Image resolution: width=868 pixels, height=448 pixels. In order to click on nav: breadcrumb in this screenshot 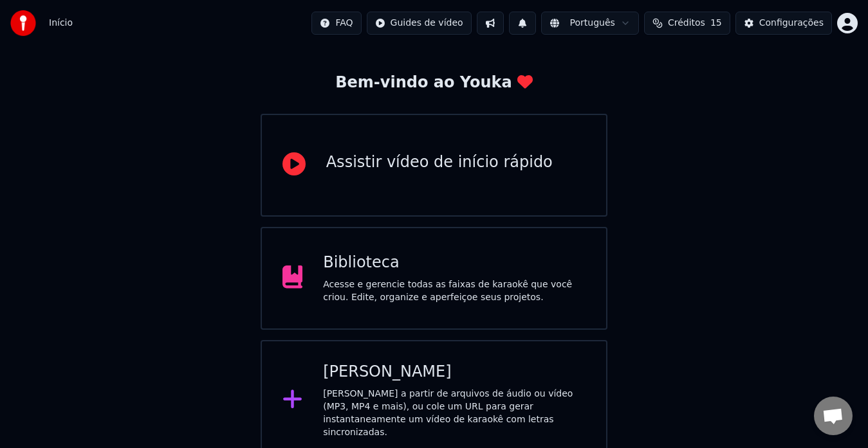, I will do `click(61, 23)`.